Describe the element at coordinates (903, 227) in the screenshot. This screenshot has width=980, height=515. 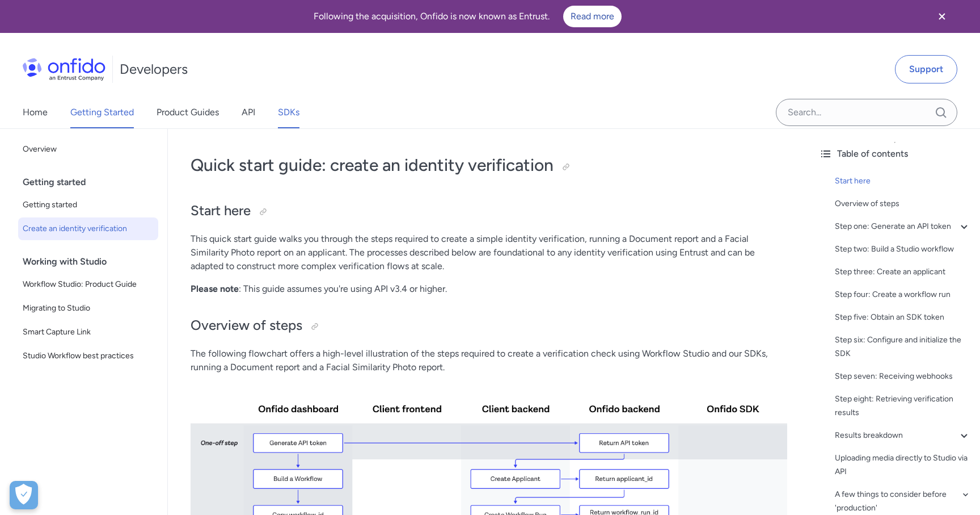
I see `a: Step one: Generate an API token` at that location.